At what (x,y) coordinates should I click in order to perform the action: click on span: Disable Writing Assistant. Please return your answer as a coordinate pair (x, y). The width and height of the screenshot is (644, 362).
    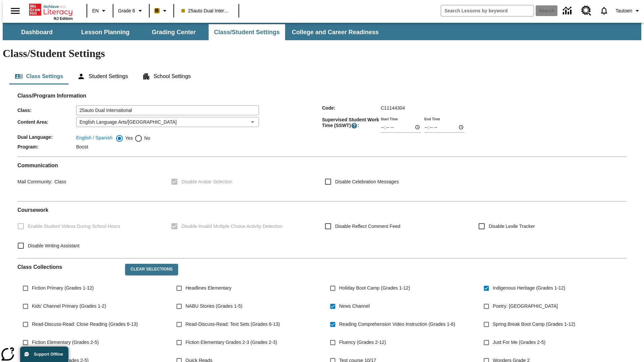
    Looking at the image, I should click on (54, 246).